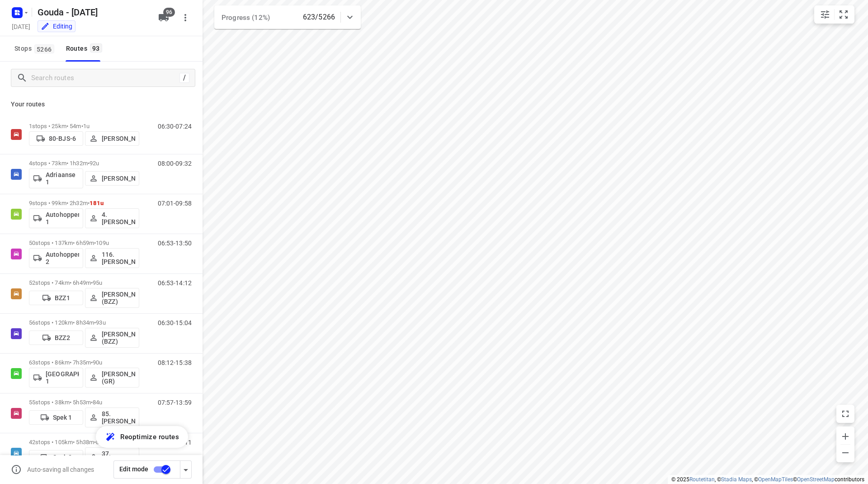 The width and height of the screenshot is (868, 484). I want to click on p: BZZ2, so click(62, 337).